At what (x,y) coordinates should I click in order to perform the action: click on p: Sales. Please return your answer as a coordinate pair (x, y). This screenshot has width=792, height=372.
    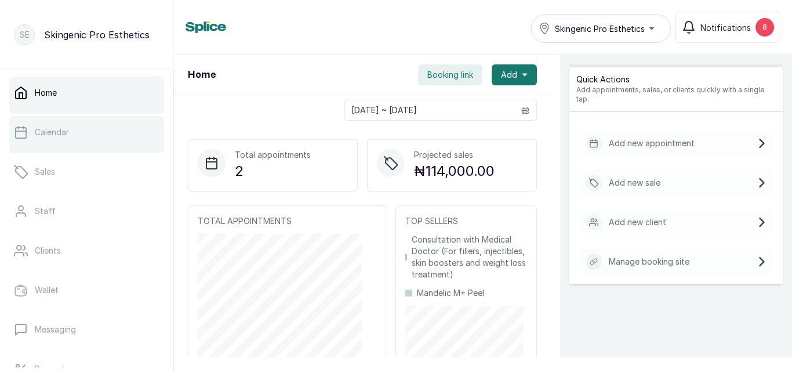
    Looking at the image, I should click on (45, 172).